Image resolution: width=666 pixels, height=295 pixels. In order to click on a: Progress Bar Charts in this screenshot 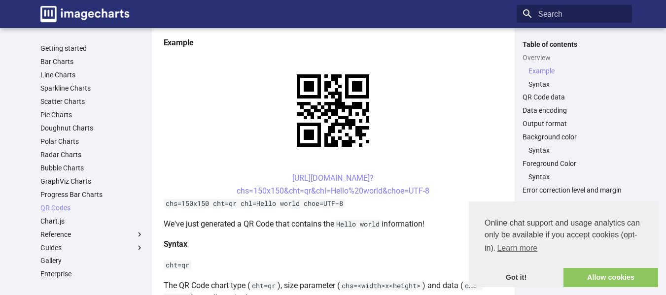, I will do `click(92, 195)`.